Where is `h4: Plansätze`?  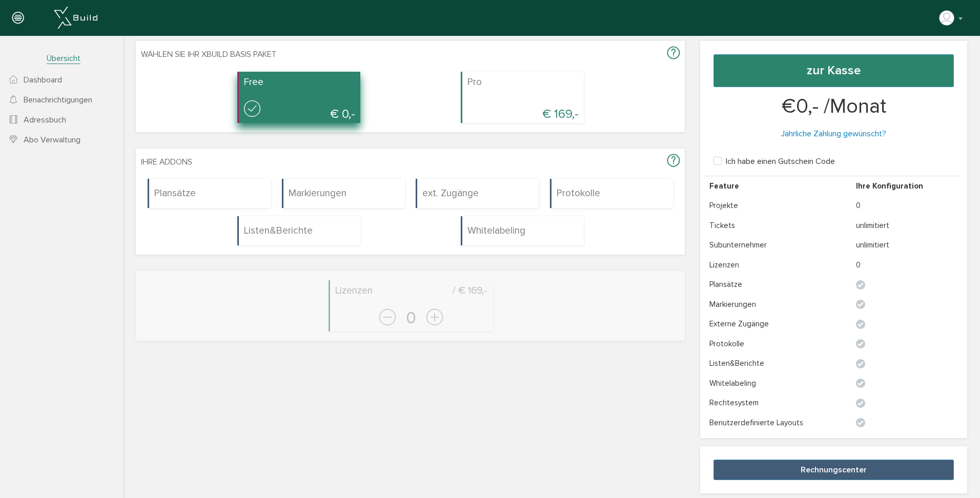 h4: Plansätze is located at coordinates (210, 193).